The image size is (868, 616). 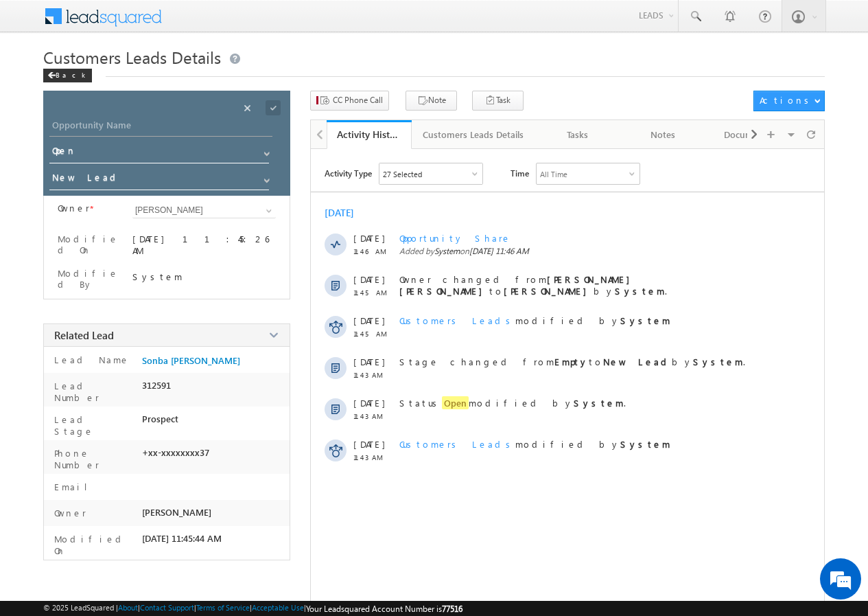 I want to click on input: Stage, so click(x=159, y=179).